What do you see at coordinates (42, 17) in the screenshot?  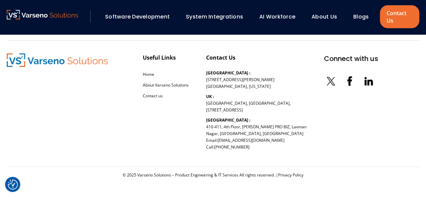 I see `a: Varseno Solutions – Product Engineering & IT Services` at bounding box center [42, 17].